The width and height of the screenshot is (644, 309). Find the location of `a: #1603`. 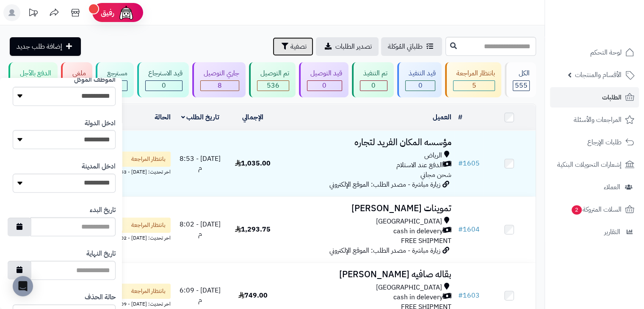

a: #1603 is located at coordinates (468, 295).